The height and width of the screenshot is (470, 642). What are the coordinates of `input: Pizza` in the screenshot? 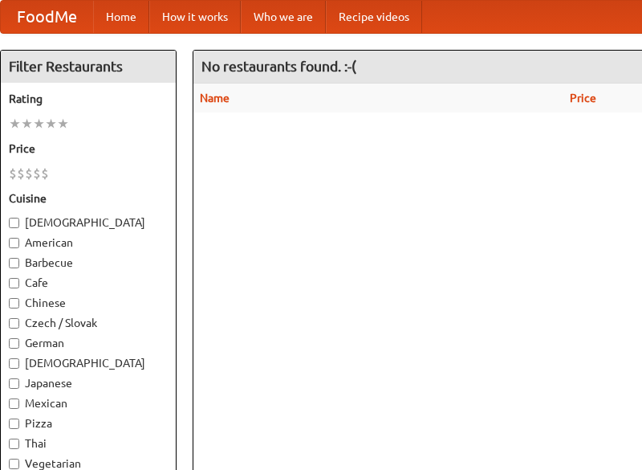 It's located at (14, 423).